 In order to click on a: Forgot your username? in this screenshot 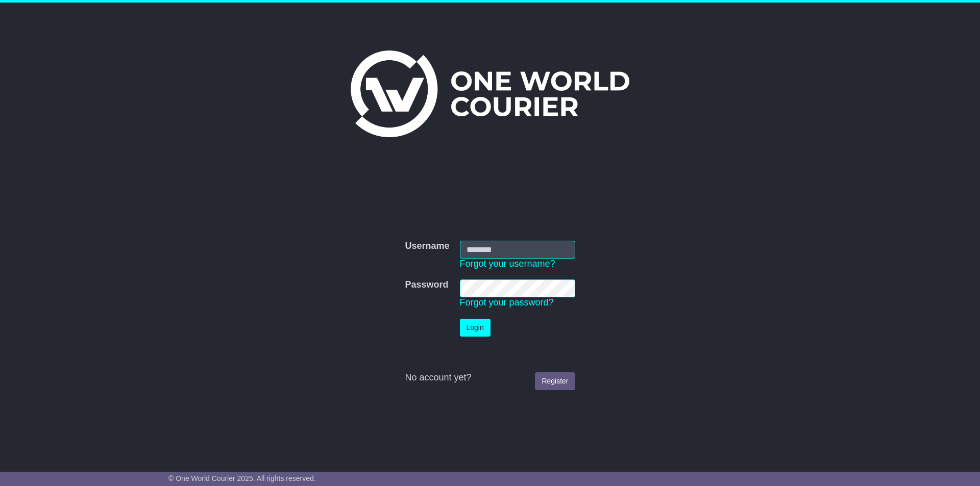, I will do `click(507, 263)`.